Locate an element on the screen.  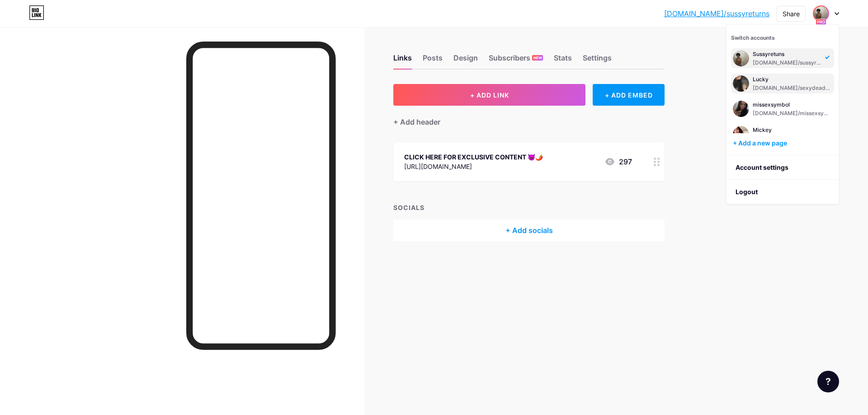
div: + Add socials is located at coordinates (529, 231).